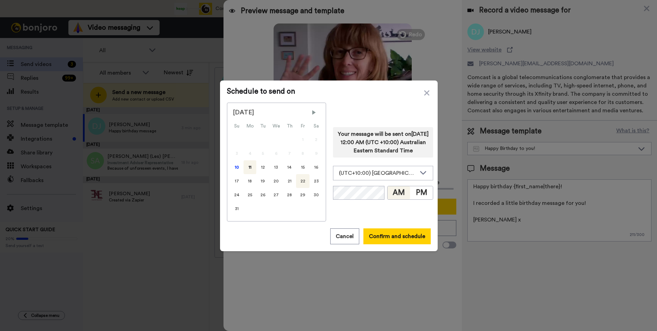  Describe the element at coordinates (276, 195) in the screenshot. I see `div: Wed Aug 27 2025` at that location.